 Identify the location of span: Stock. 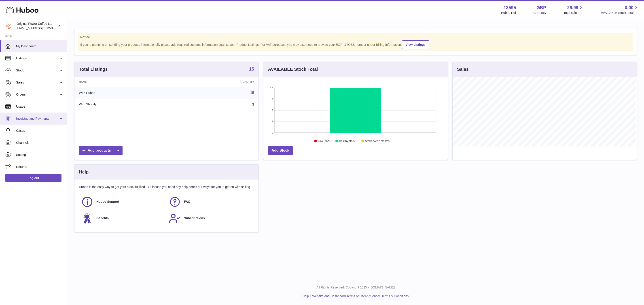
(37, 70).